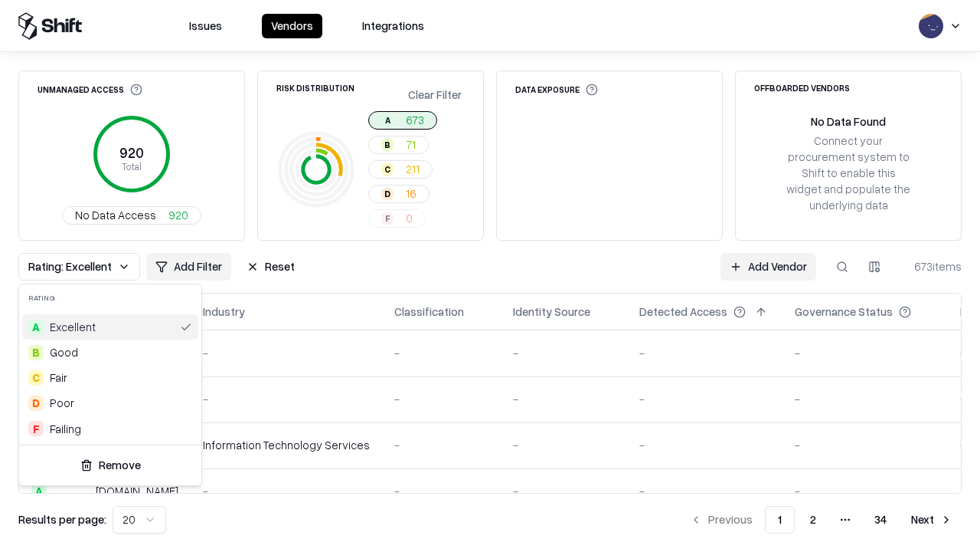 The width and height of the screenshot is (980, 552). I want to click on span: Excellent, so click(73, 326).